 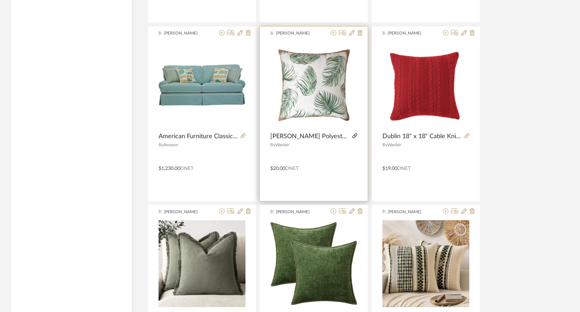 What do you see at coordinates (202, 85) in the screenshot?
I see `img: American Furniture Classics Model 8-010-S275A Coastal Aqua Series Sofa with Four Accent Pillows` at bounding box center [202, 85].